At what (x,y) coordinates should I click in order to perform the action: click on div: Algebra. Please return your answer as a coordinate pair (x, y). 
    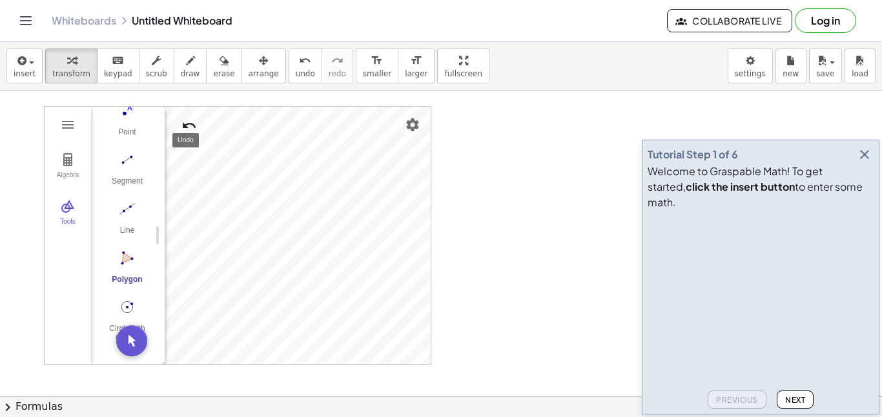
    Looking at the image, I should click on (68, 180).